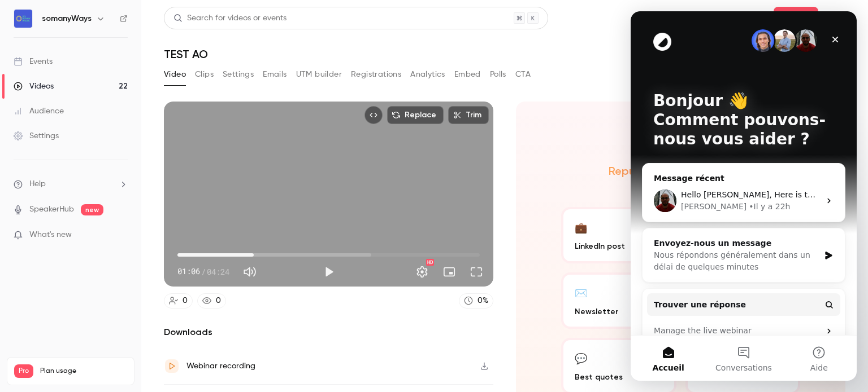 The height and width of the screenshot is (392, 868). I want to click on div: Play, so click(328, 272).